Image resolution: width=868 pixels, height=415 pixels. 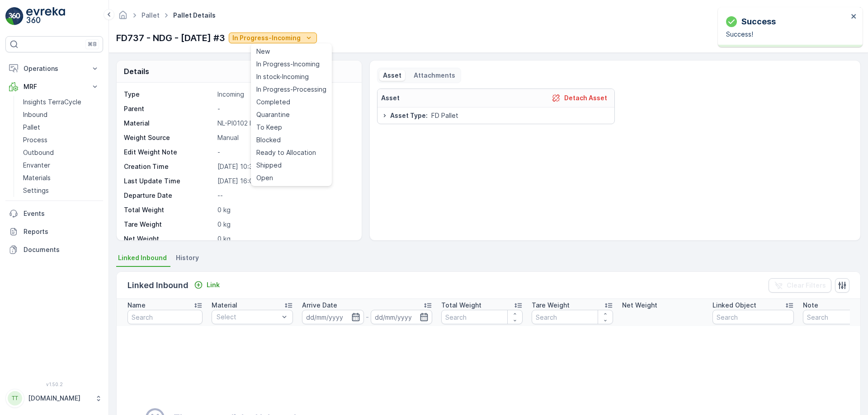 I want to click on span: Blocked, so click(x=268, y=140).